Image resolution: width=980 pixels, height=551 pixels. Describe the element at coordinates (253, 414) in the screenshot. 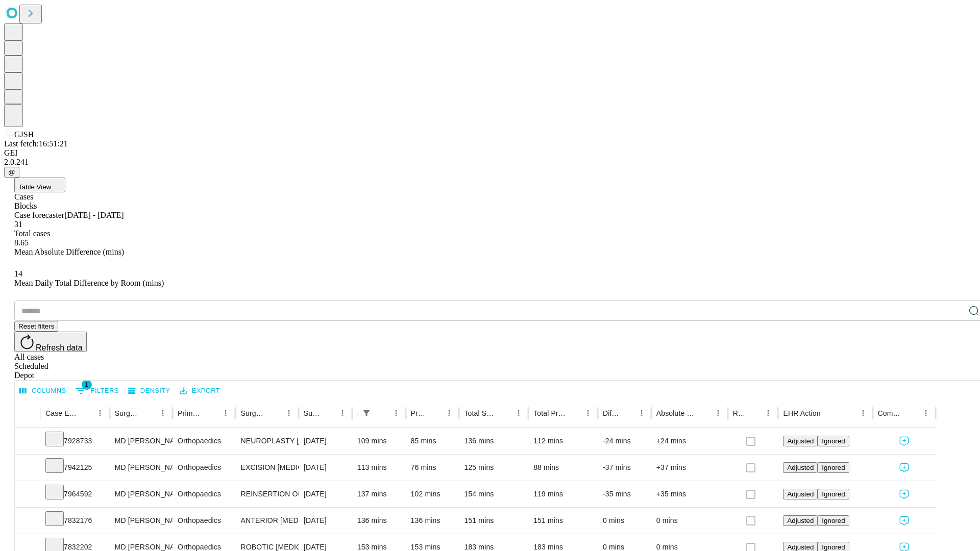

I see `div: Surgery Name` at that location.